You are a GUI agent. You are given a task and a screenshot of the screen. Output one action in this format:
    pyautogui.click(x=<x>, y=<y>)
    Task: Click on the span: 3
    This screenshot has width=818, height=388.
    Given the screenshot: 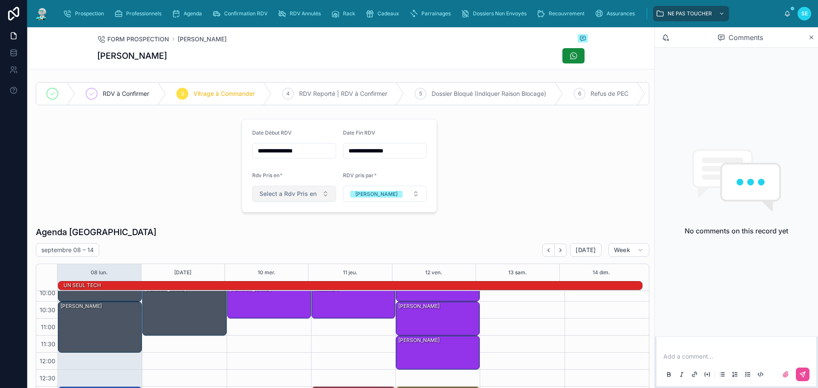 What is the action you would take?
    pyautogui.click(x=182, y=94)
    